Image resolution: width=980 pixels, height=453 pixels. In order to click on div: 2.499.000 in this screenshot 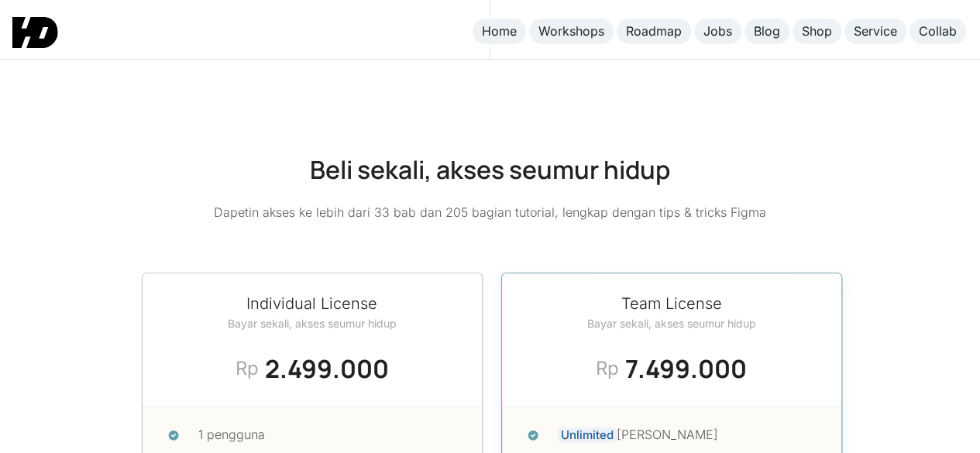, I will do `click(327, 368)`.